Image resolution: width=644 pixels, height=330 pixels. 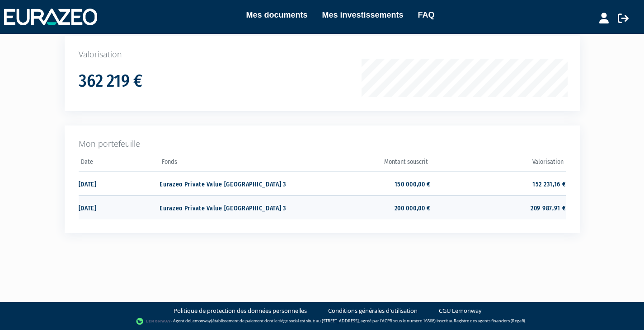 What do you see at coordinates (362, 15) in the screenshot?
I see `a: Mes investissements` at bounding box center [362, 15].